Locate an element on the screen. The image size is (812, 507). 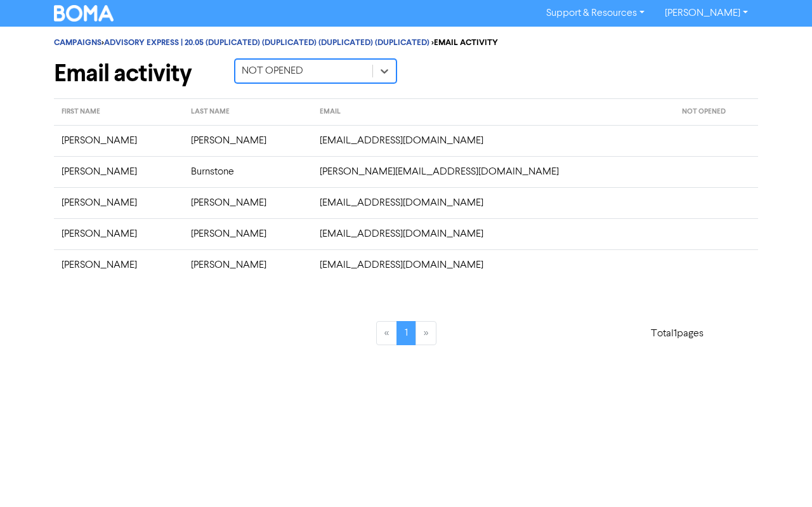
a: Support & Resources is located at coordinates (595, 14).